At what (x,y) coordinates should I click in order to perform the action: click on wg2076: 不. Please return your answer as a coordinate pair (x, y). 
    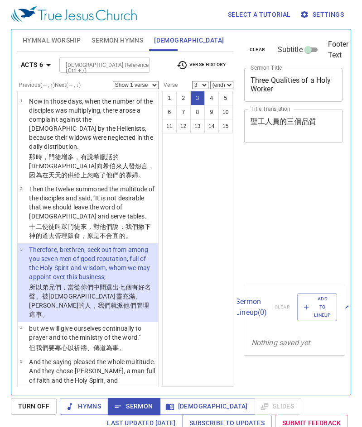
    Looking at the image, I should click on (115, 236).